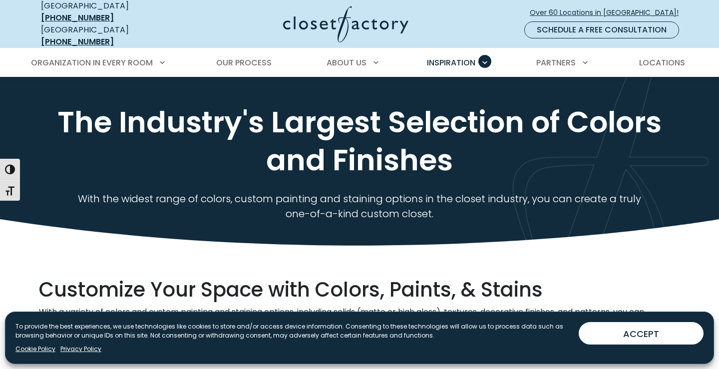  I want to click on span: Locations, so click(662, 62).